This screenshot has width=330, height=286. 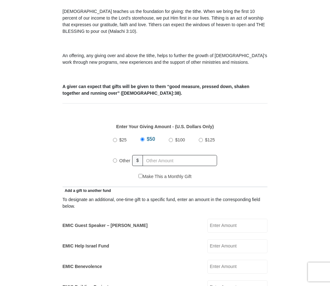 What do you see at coordinates (151, 139) in the screenshot?
I see `span: $50` at bounding box center [151, 139].